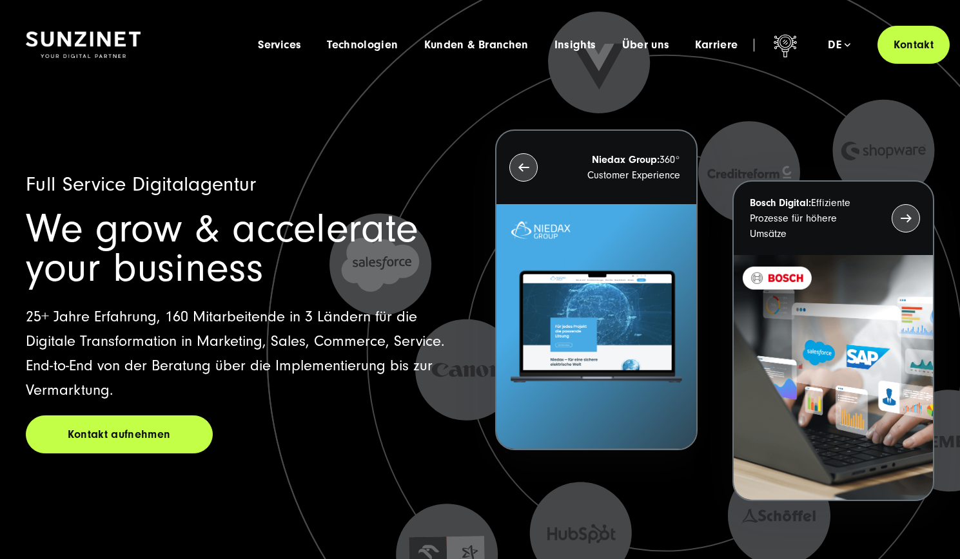 The width and height of the screenshot is (960, 559). Describe the element at coordinates (809, 218) in the screenshot. I see `p: Effiziente Prozesse für höhere Umsätze` at that location.